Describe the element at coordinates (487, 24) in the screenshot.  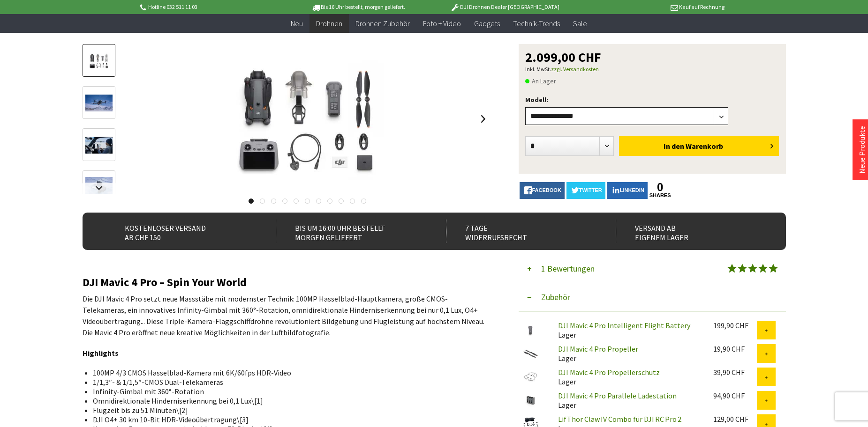
I see `span: Gadgets` at that location.